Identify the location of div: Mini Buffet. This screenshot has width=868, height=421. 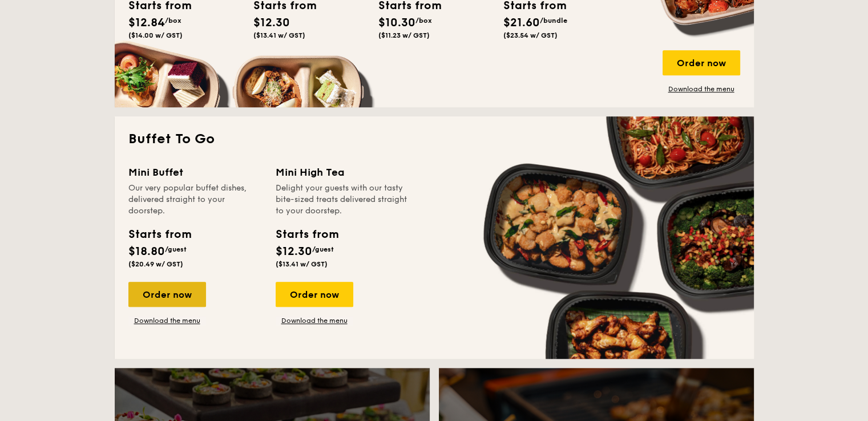
(195, 172).